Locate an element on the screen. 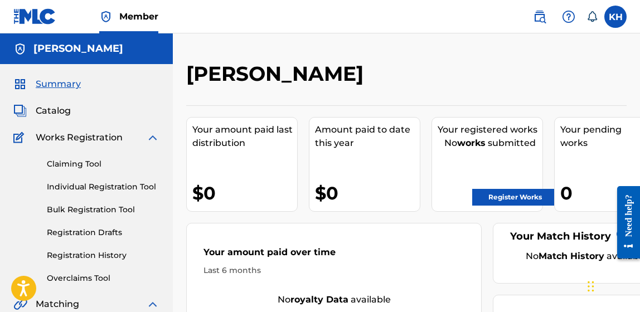 The width and height of the screenshot is (640, 312). span: Summary is located at coordinates (58, 84).